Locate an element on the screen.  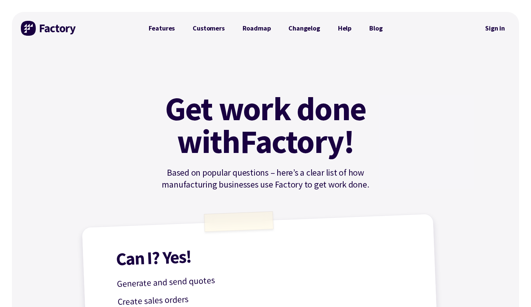
nav: Primary Navigation is located at coordinates (266, 28).